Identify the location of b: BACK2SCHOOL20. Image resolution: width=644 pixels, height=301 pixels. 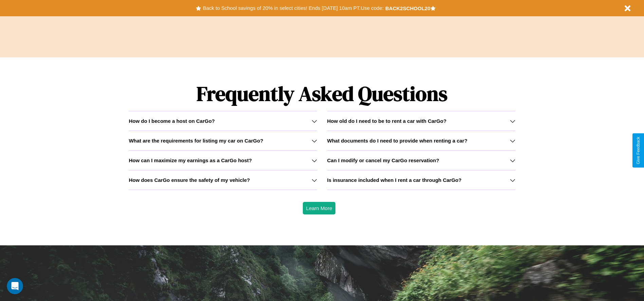
(408, 8).